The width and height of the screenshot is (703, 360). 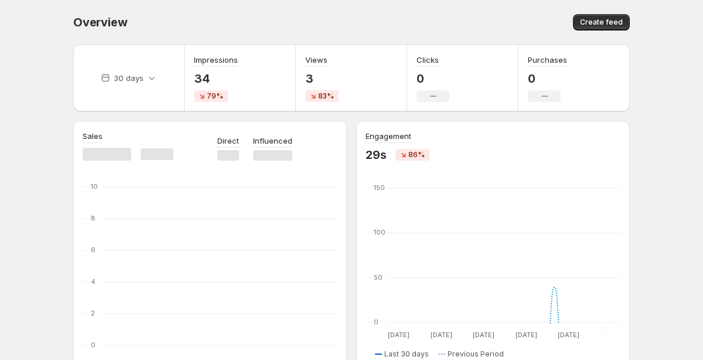 I want to click on span: Create feed, so click(x=601, y=22).